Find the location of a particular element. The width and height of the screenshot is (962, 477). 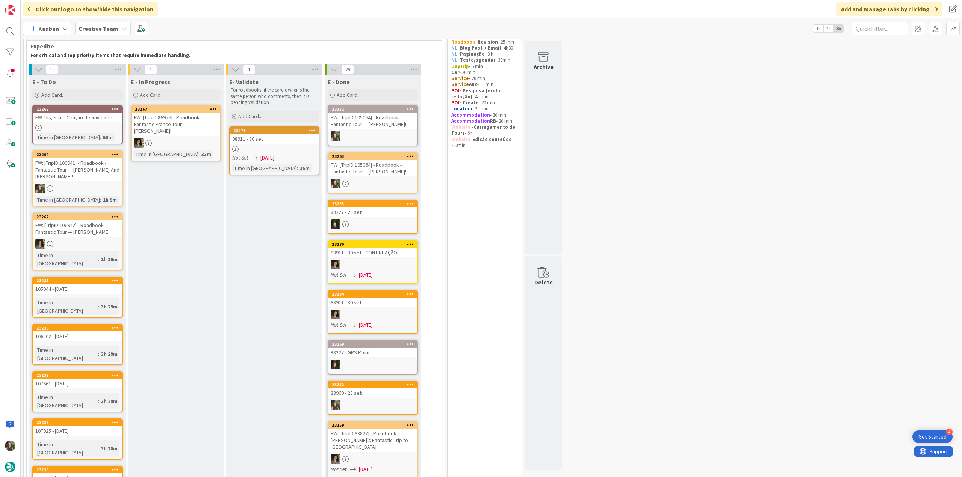

div: 23272 is located at coordinates (373, 109).